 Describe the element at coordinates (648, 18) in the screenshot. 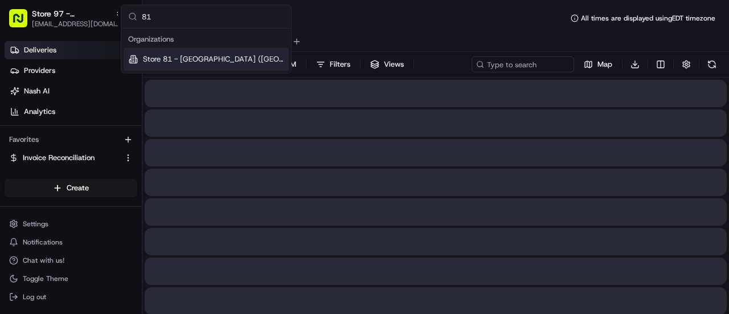

I see `span: All times are displayed using EDT timezone` at that location.